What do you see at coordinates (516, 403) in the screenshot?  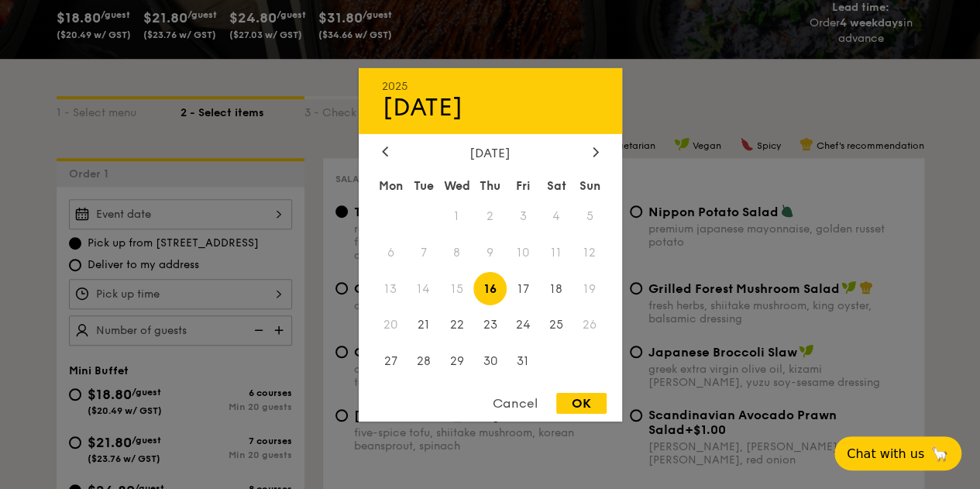 I see `div: Cancel` at bounding box center [516, 403].